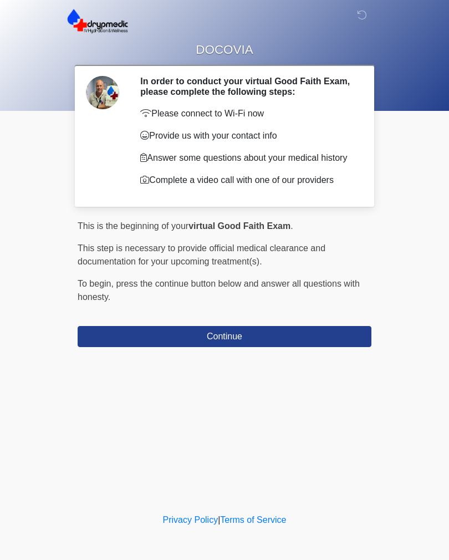  I want to click on a: Privacy Policy, so click(191, 519).